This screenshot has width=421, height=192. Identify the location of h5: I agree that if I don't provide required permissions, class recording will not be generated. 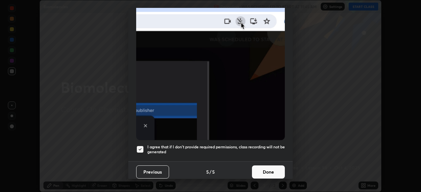
(216, 150).